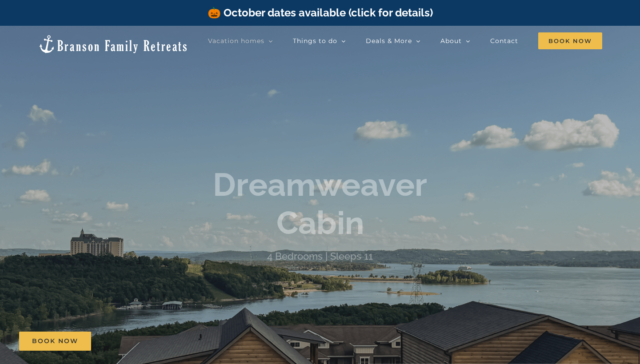 This screenshot has width=640, height=364. I want to click on span: Deals & More, so click(389, 41).